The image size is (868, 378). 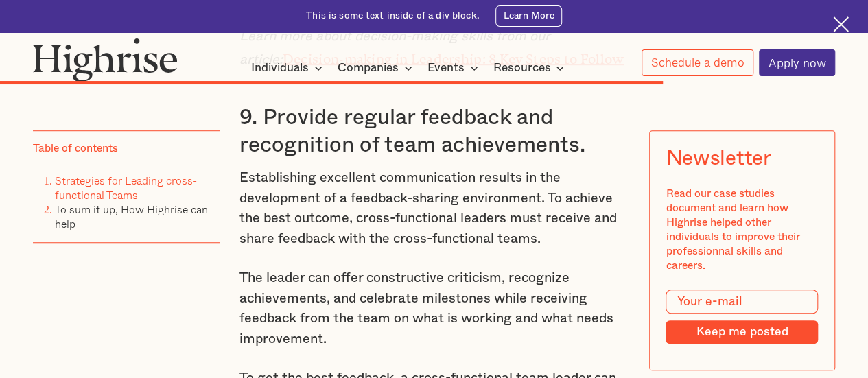 I want to click on p: The leader can offer constructive criticism, recognize achievements, and celebrate milestones whi..., so click(x=434, y=309).